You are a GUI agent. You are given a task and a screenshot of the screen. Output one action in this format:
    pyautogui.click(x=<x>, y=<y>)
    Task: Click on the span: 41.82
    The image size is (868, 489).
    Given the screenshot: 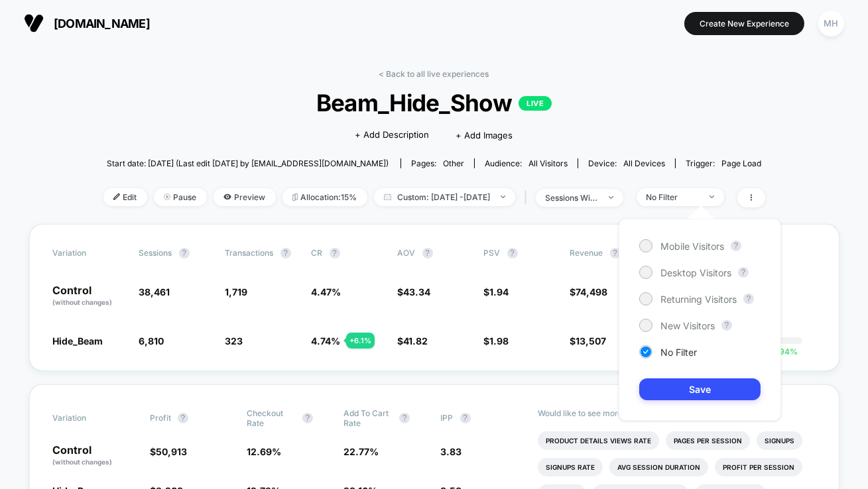 What is the action you would take?
    pyautogui.click(x=416, y=341)
    